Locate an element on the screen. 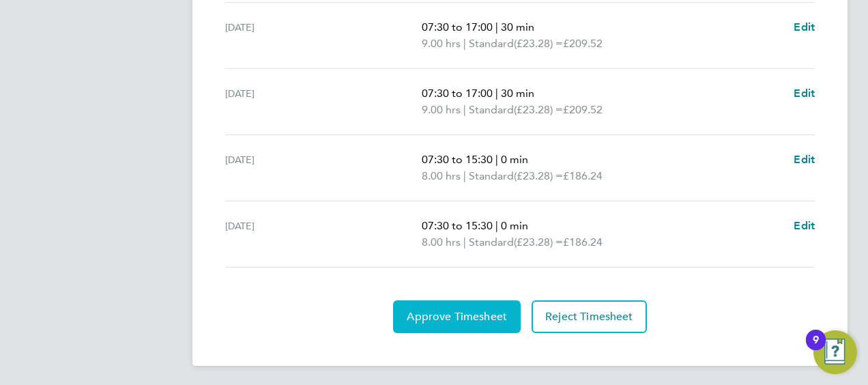 The height and width of the screenshot is (385, 868). div: 9 is located at coordinates (815, 348).